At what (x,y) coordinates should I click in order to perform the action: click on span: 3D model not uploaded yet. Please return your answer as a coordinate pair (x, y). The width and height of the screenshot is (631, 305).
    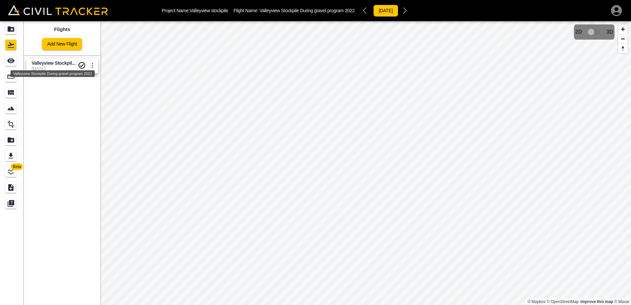
    Looking at the image, I should click on (594, 32).